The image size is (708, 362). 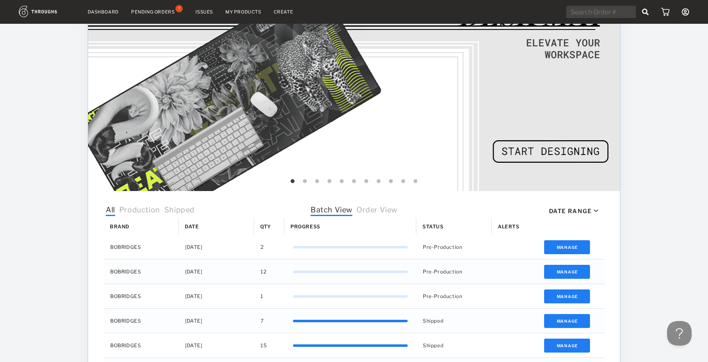 What do you see at coordinates (204, 12) in the screenshot?
I see `div: Issues` at bounding box center [204, 12].